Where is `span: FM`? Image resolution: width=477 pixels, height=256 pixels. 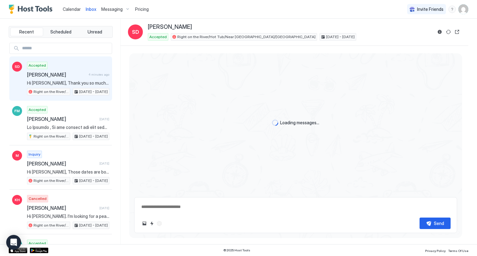
span: FM is located at coordinates (17, 111).